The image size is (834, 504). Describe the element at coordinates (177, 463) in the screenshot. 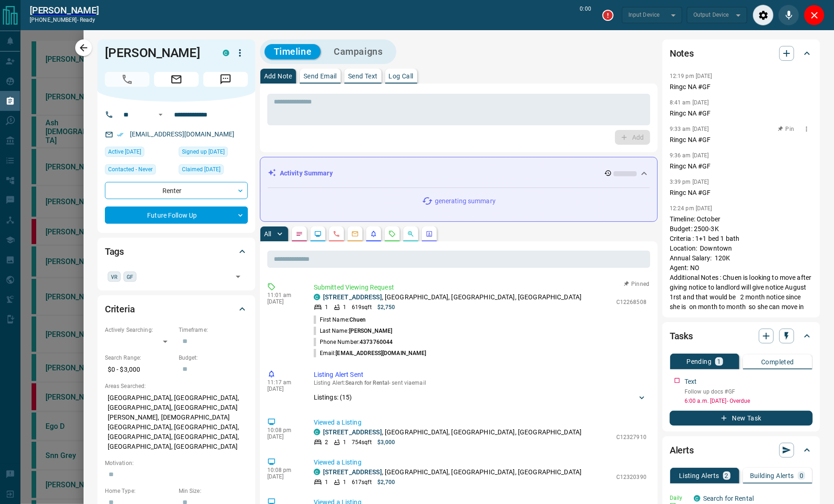

I see `p: Motivation:` at that location.